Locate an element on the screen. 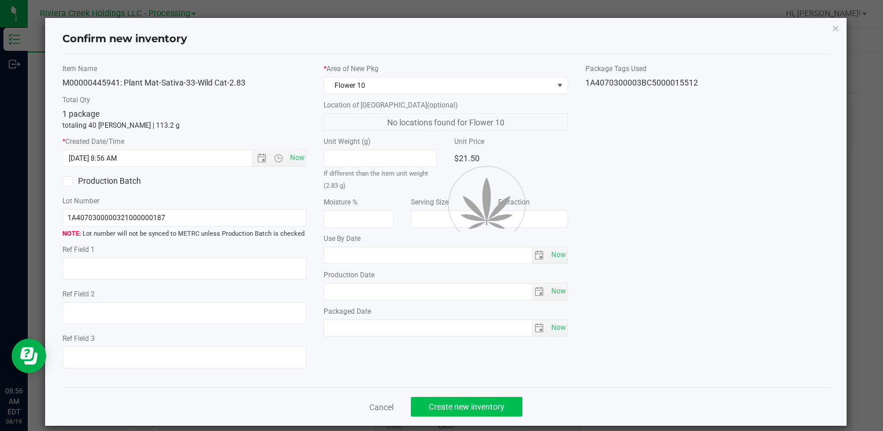 This screenshot has height=431, width=883. label: Unit Weight (g) is located at coordinates (380, 142).